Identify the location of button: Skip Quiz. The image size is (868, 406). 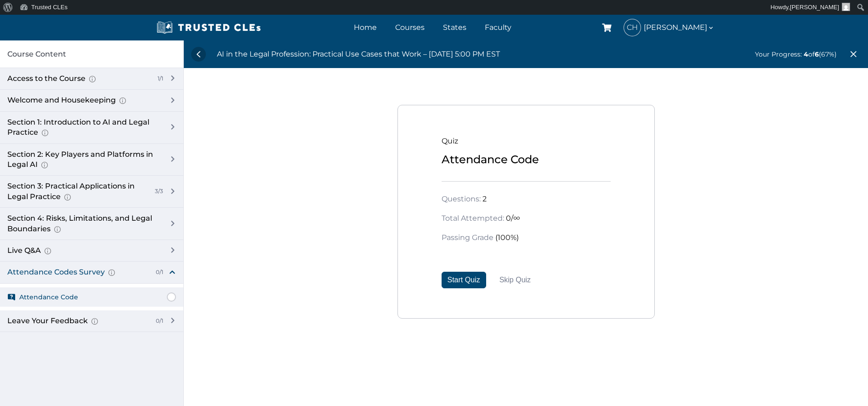
(515, 280).